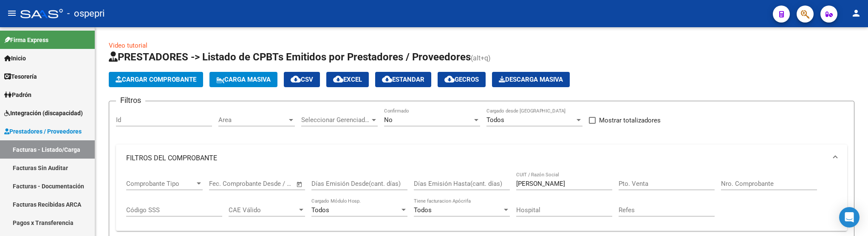 The image size is (868, 236). I want to click on button: Gecros, so click(462, 79).